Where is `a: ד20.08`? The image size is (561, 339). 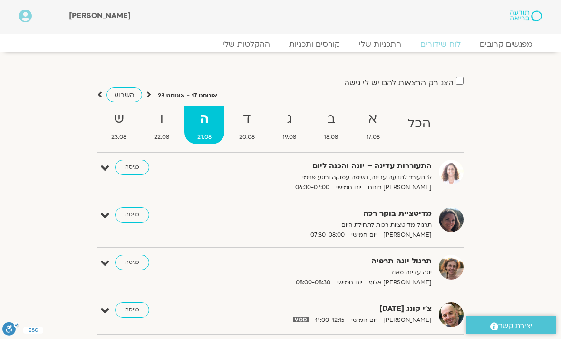
a: ד20.08 is located at coordinates (247, 125).